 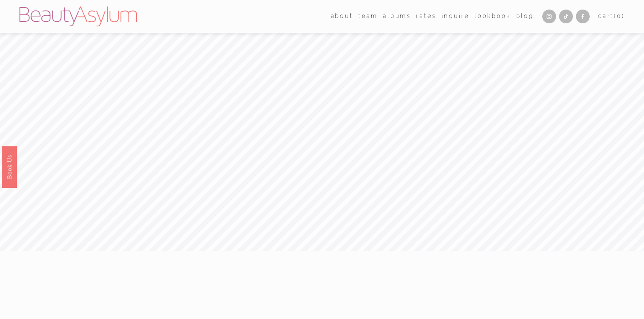 What do you see at coordinates (566, 16) in the screenshot?
I see `a: TikTok` at bounding box center [566, 16].